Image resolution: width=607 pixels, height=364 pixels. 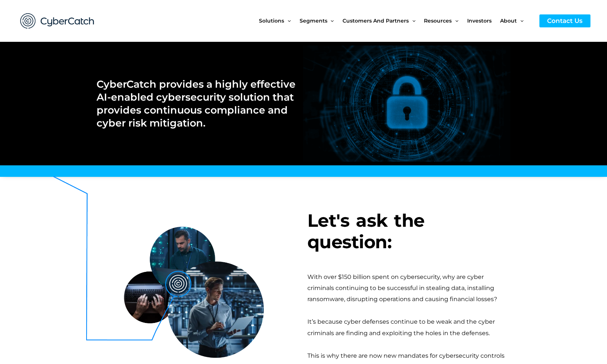 I want to click on span: Investors, so click(x=479, y=21).